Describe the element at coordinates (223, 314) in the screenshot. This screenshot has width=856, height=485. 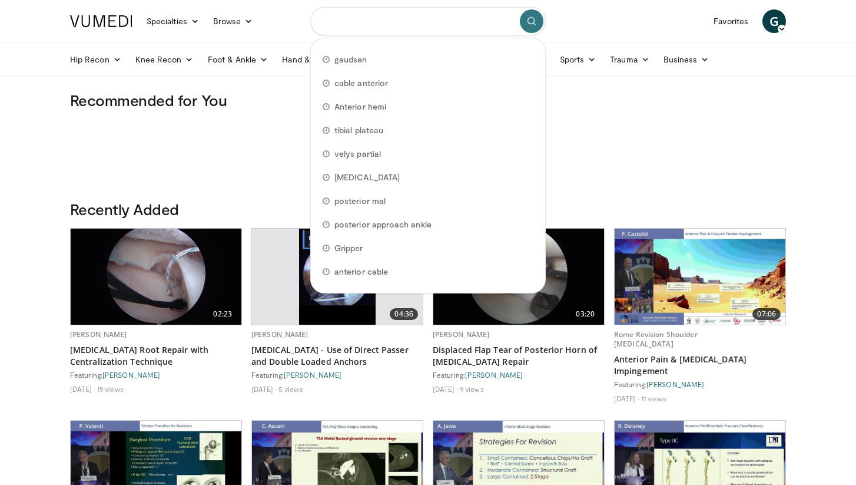
I see `span: 02:23` at that location.